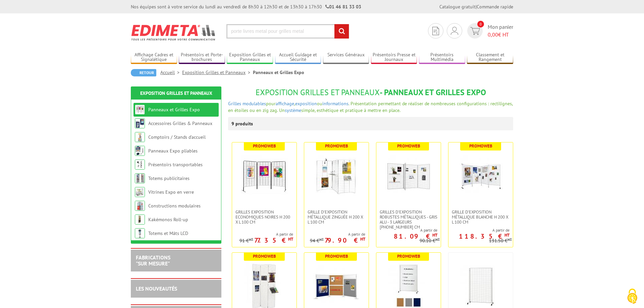  What do you see at coordinates (140, 137) in the screenshot?
I see `img: Comptoirs / Stands d'accueil` at bounding box center [140, 137].